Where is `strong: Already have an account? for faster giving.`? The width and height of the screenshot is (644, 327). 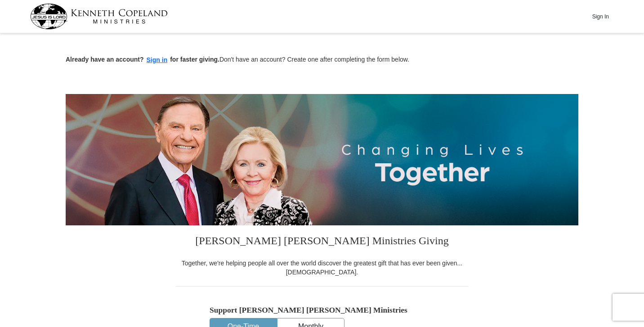
strong: Already have an account? for faster giving. is located at coordinates (143, 60).